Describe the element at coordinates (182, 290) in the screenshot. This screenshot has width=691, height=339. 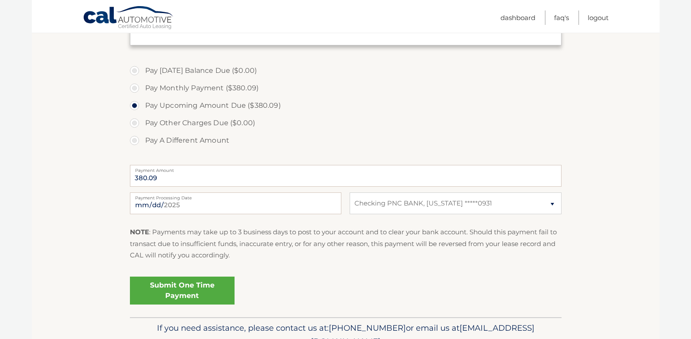
I see `a: Submit One Time Payment` at that location.